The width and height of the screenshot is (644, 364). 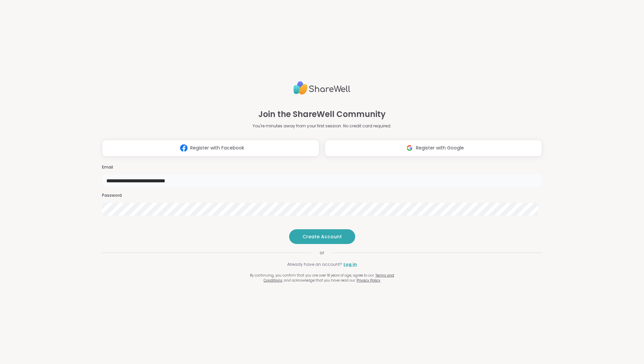 What do you see at coordinates (322, 167) in the screenshot?
I see `h3: Email` at bounding box center [322, 167].